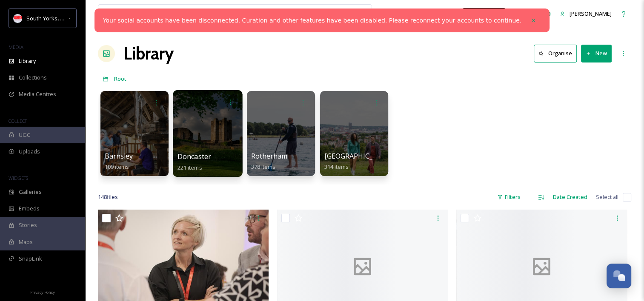 The image size is (644, 301). What do you see at coordinates (509, 197) in the screenshot?
I see `div: Filters` at bounding box center [509, 197].